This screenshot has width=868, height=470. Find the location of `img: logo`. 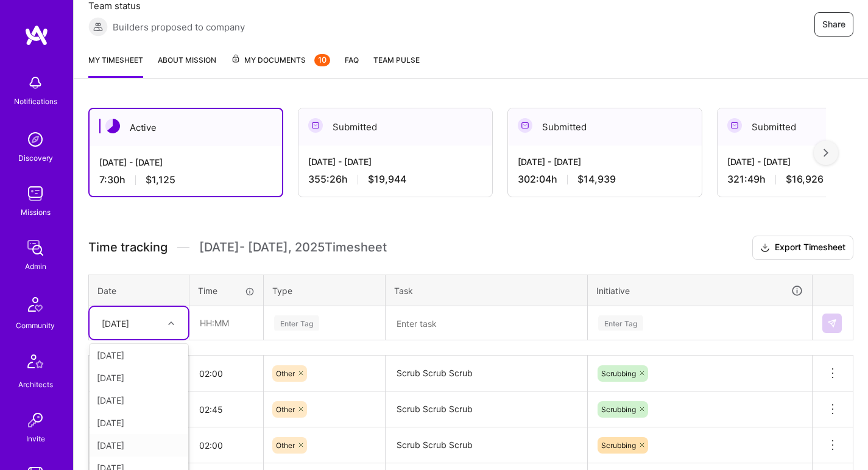

img: logo is located at coordinates (36, 35).